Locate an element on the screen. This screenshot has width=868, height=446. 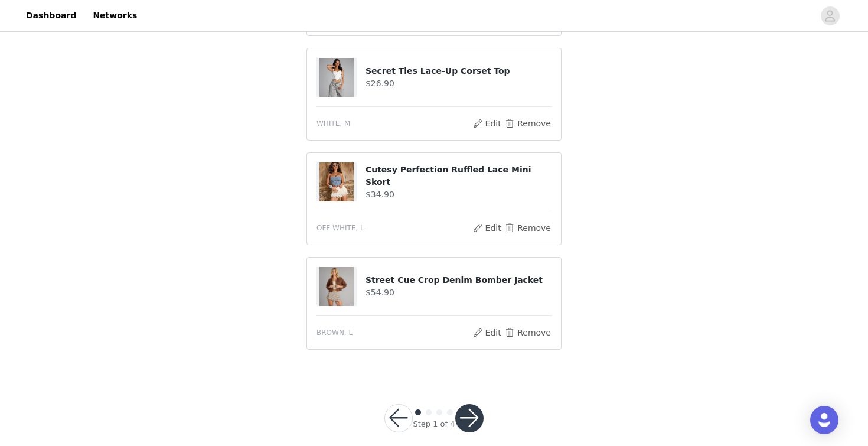
h4: $34.90 is located at coordinates (458, 194).